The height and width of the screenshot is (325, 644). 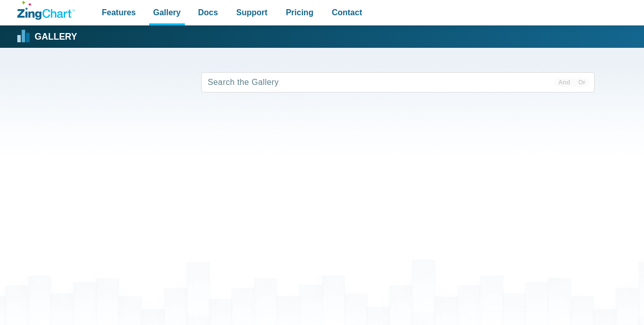 I want to click on span: Or, so click(x=582, y=83).